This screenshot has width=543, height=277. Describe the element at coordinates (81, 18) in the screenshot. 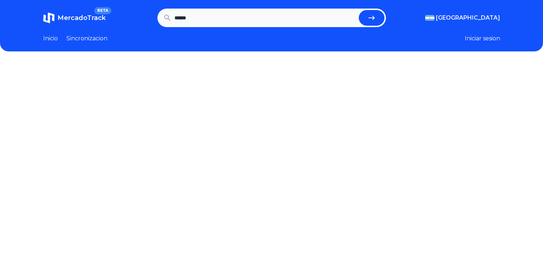

I see `span: MercadoTrack` at that location.